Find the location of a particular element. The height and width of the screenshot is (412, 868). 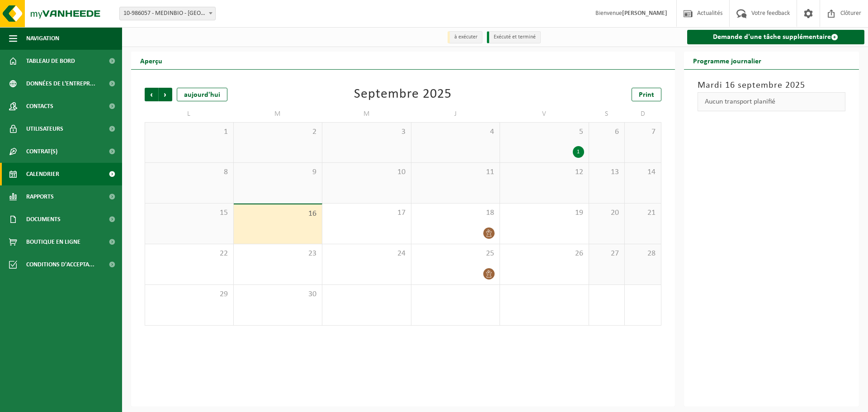

span: 16 is located at coordinates (278, 214).